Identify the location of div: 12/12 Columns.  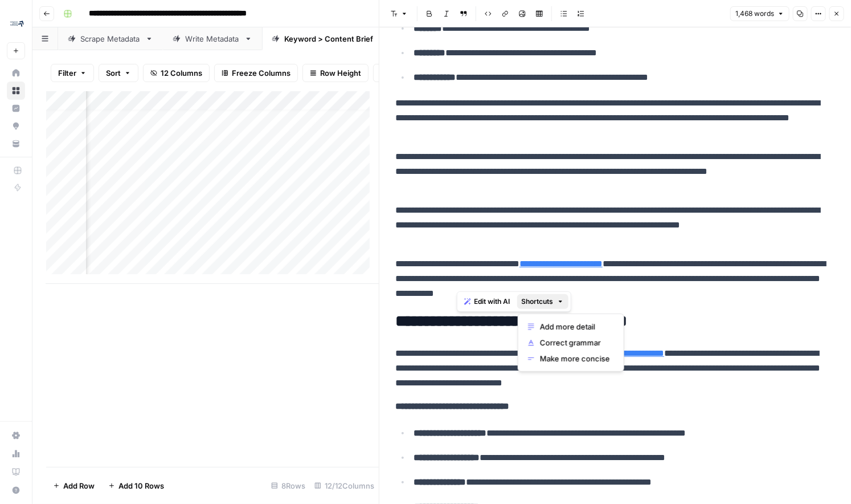
(345, 486).